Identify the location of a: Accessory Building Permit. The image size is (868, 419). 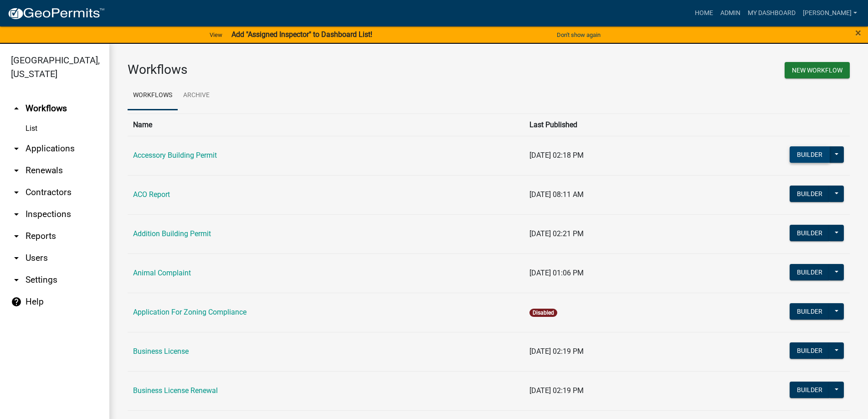
(175, 155).